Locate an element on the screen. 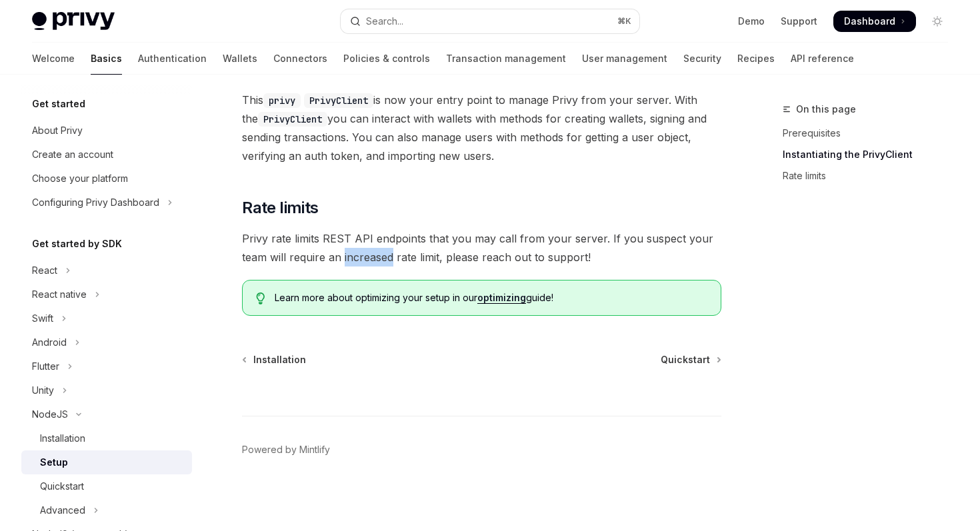 The image size is (980, 531). a: Create an account is located at coordinates (107, 154).